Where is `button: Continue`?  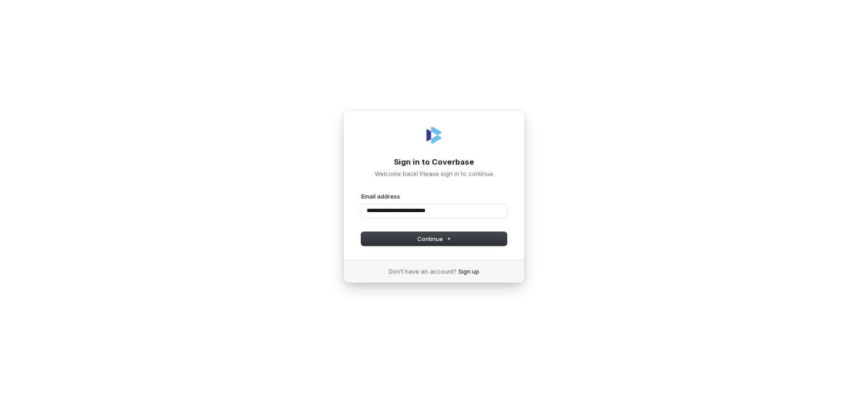
button: Continue is located at coordinates (434, 239).